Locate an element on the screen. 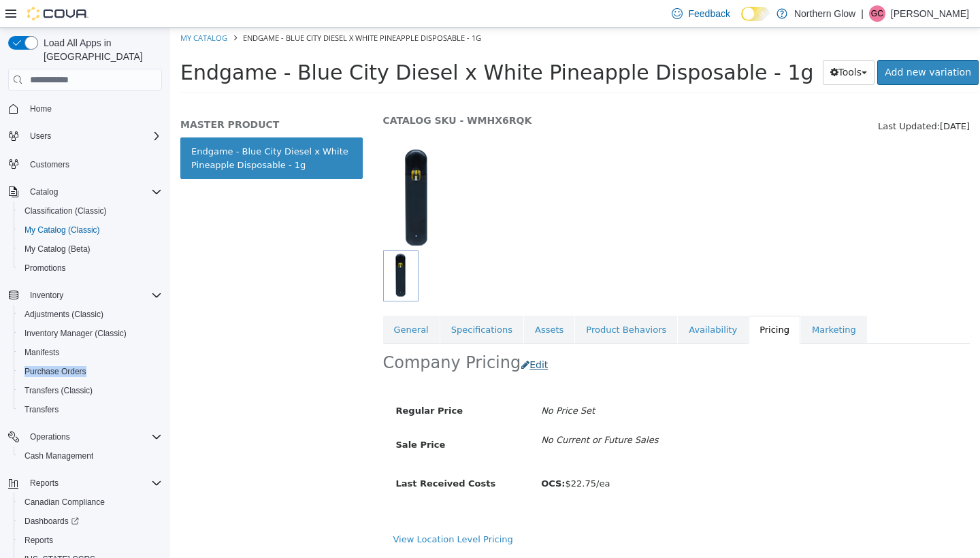 This screenshot has width=980, height=558. a: Specifications is located at coordinates (311, 304).